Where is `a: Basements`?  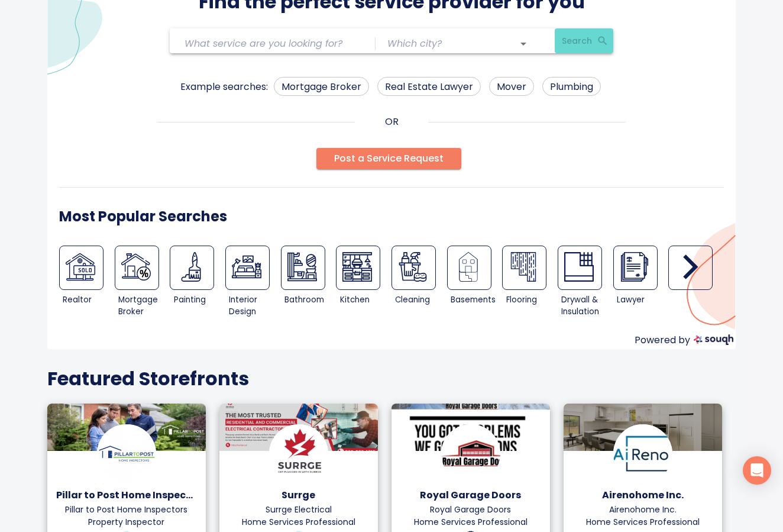 a: Basements is located at coordinates (469, 267).